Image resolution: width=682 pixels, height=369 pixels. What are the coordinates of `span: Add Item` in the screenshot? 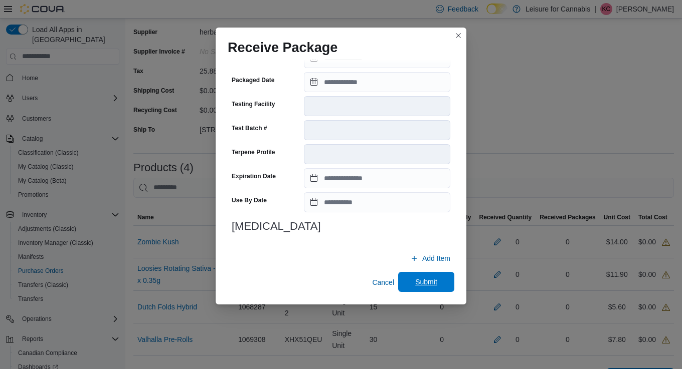 It's located at (436, 259).